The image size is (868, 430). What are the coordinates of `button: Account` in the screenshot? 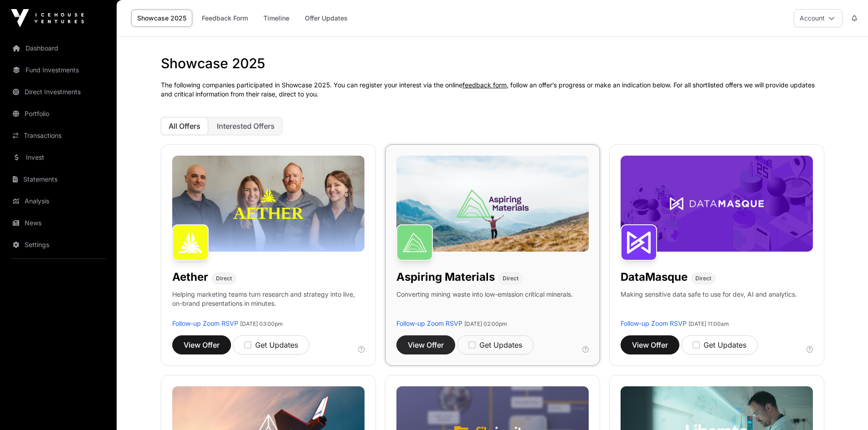 It's located at (818, 18).